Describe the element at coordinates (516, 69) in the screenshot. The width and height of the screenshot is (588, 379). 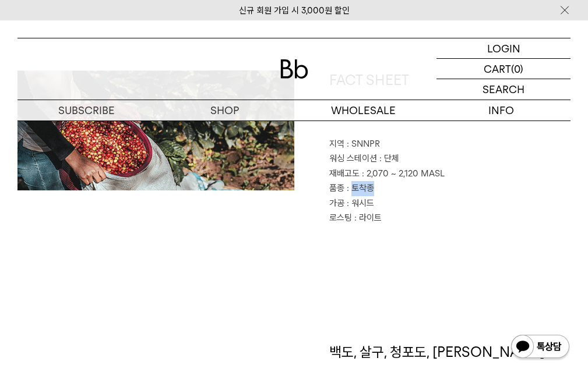
I see `p: (0)` at that location.